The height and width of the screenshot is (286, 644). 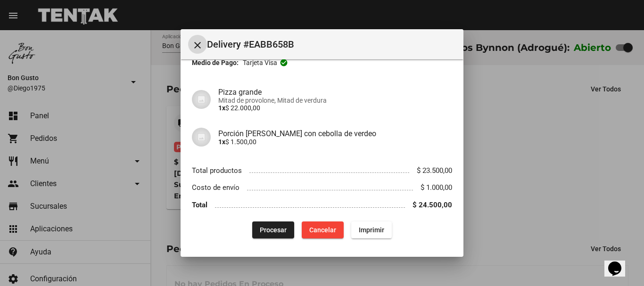 I want to click on span: Procesar, so click(x=273, y=230).